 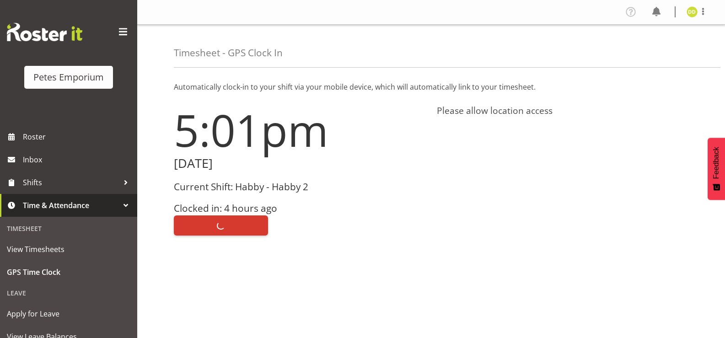 I want to click on h1: 5:01pm, so click(x=300, y=130).